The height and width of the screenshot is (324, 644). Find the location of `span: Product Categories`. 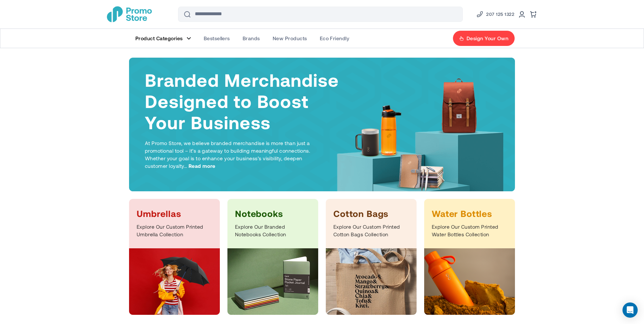

span: Product Categories is located at coordinates (159, 38).